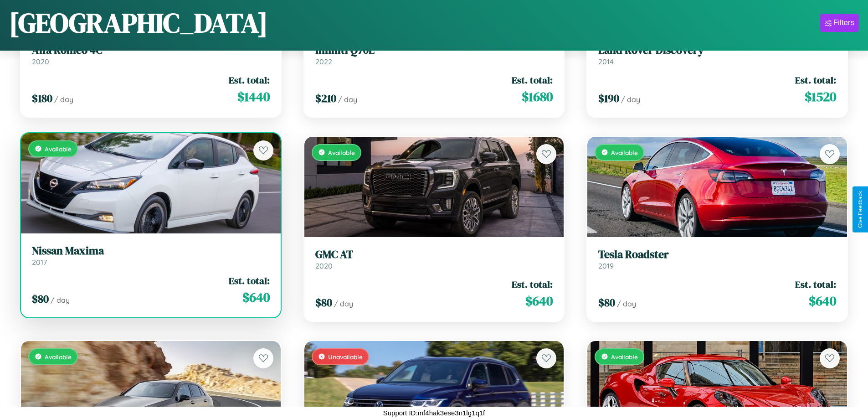  What do you see at coordinates (151, 55) in the screenshot?
I see `a: Alfa Romeo 4C2020` at bounding box center [151, 55].